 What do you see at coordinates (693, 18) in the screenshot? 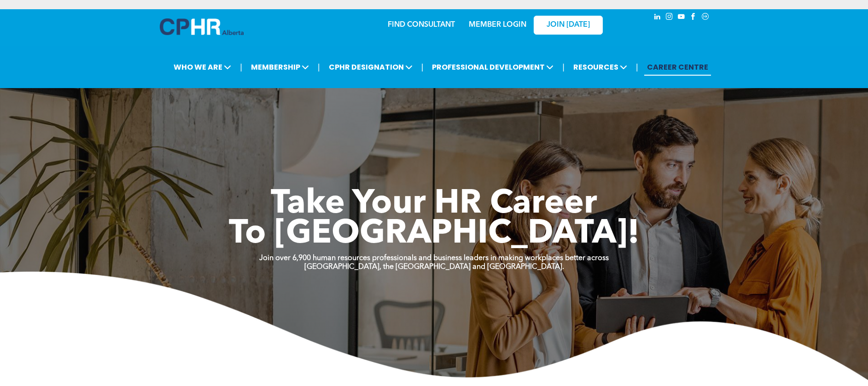
I see `a: facebook` at bounding box center [693, 18].